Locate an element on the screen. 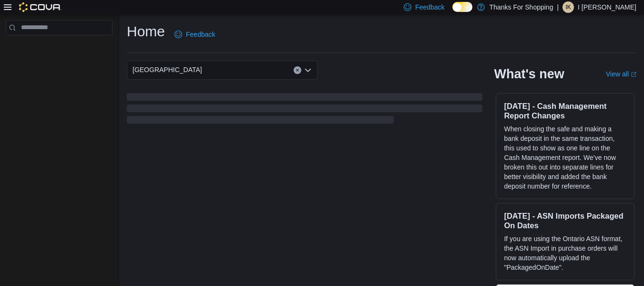  input: Dark Mode is located at coordinates (462, 7).